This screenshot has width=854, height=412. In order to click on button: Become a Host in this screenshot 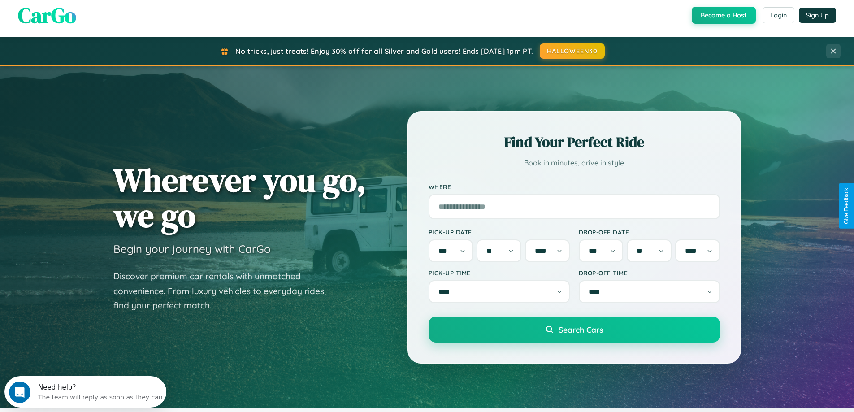, I will do `click(724, 15)`.